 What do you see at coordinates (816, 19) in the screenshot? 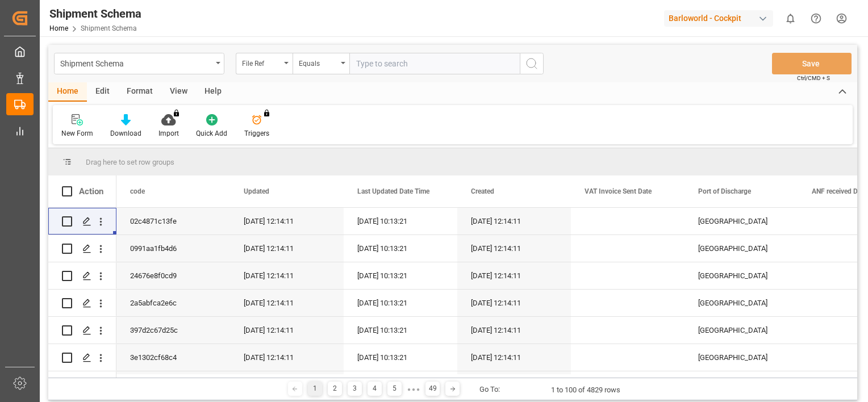
I see `button: Help Center` at bounding box center [816, 19].